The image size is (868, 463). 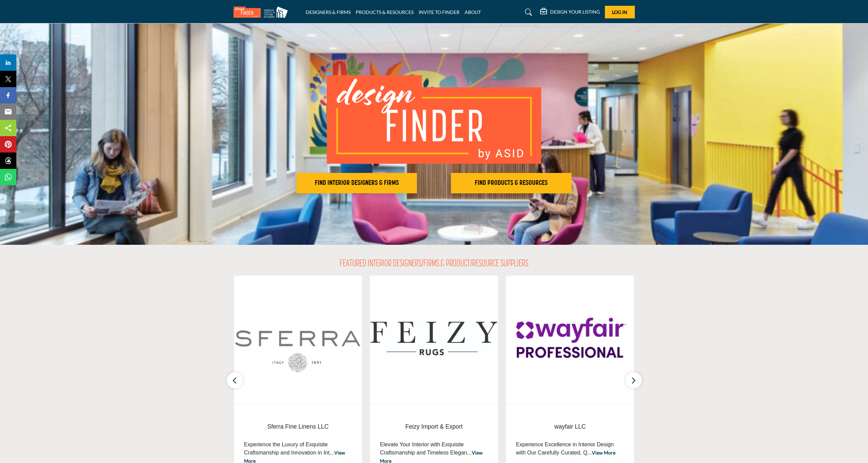 I want to click on img: image, so click(x=434, y=120).